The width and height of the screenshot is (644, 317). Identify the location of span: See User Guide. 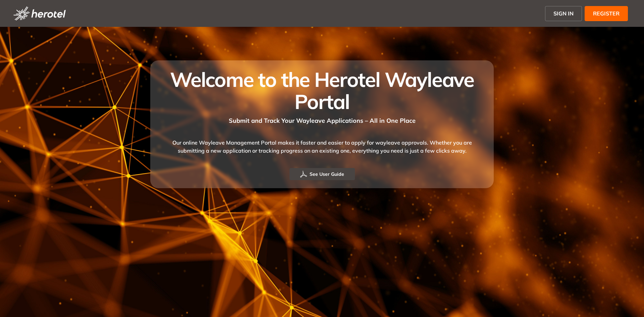
(327, 174).